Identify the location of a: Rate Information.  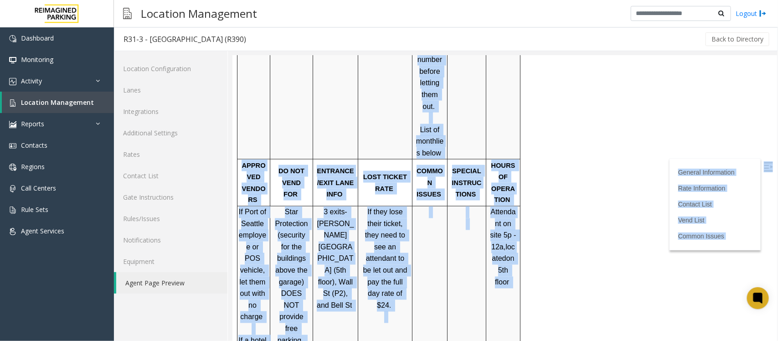
(470, 133).